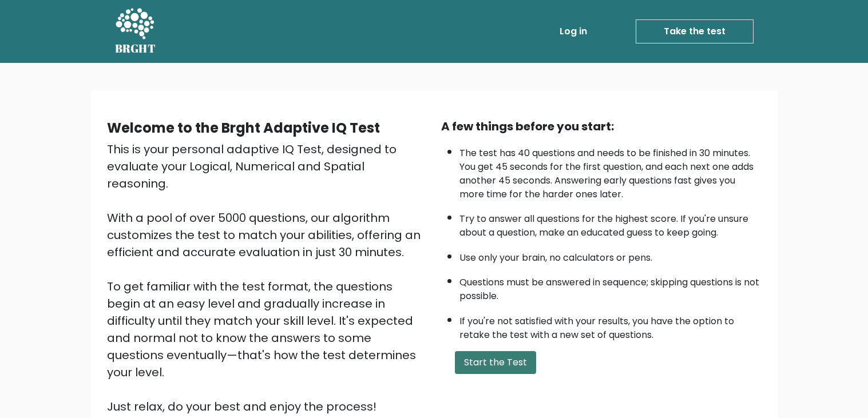 This screenshot has height=418, width=868. I want to click on li: If you're not satisfied with your results, you have the option to retake the test with a new set ..., so click(611, 325).